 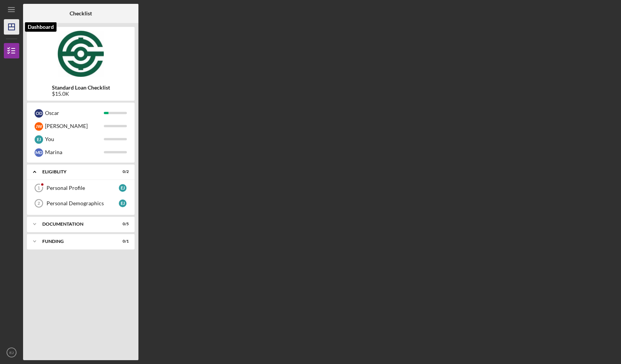 What do you see at coordinates (74, 113) in the screenshot?
I see `div: Oscar` at bounding box center [74, 113].